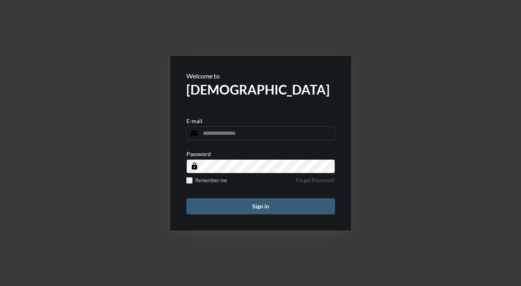 The height and width of the screenshot is (286, 521). Describe the element at coordinates (315, 182) in the screenshot. I see `a: Forgot Password?` at that location.